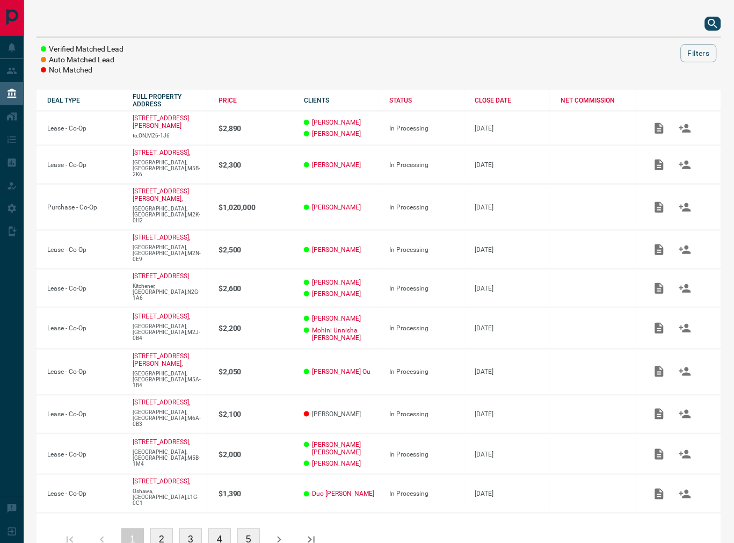 Image resolution: width=734 pixels, height=543 pixels. What do you see at coordinates (341, 100) in the screenshot?
I see `div: CLIENTS` at bounding box center [341, 100].